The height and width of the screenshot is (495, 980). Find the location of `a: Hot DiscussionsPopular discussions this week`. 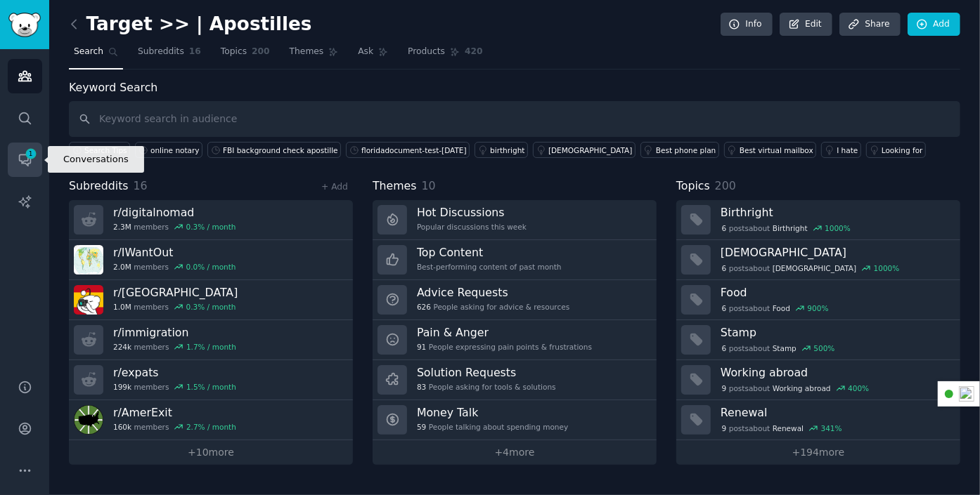

a: Hot DiscussionsPopular discussions this week is located at coordinates (515, 220).